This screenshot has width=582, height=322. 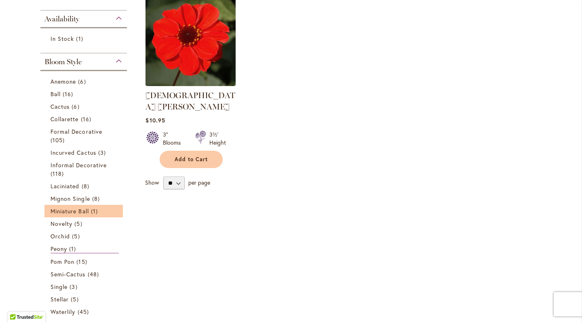 I want to click on span: Bloom Style, so click(x=63, y=62).